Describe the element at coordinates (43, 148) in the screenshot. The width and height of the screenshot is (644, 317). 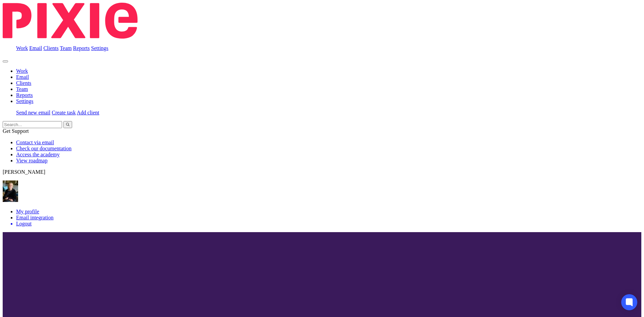
I see `span: Check our documentation` at that location.